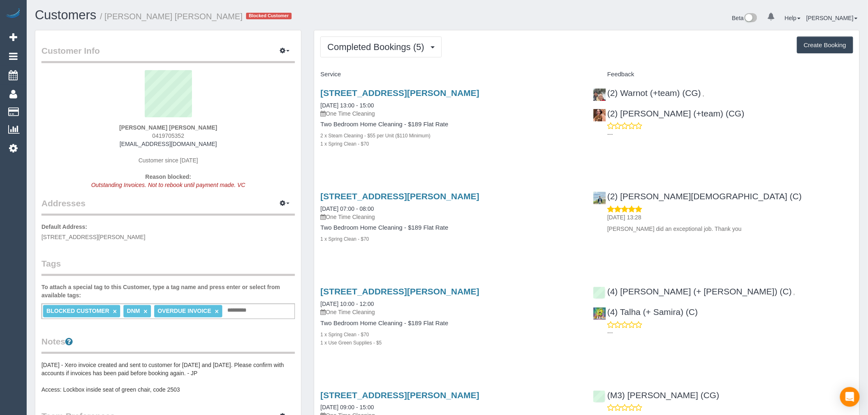 This screenshot has height=415, width=868. What do you see at coordinates (13, 14) in the screenshot?
I see `a: Automaid Logo` at bounding box center [13, 14].